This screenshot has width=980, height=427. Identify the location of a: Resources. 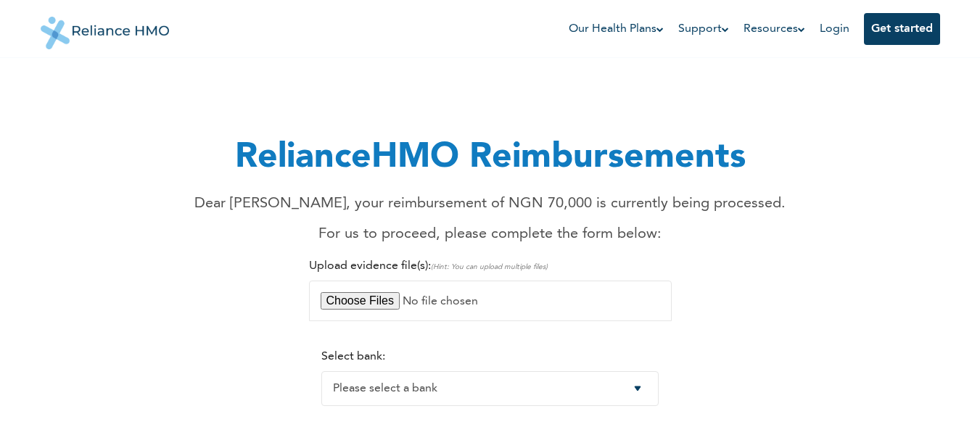
(774, 29).